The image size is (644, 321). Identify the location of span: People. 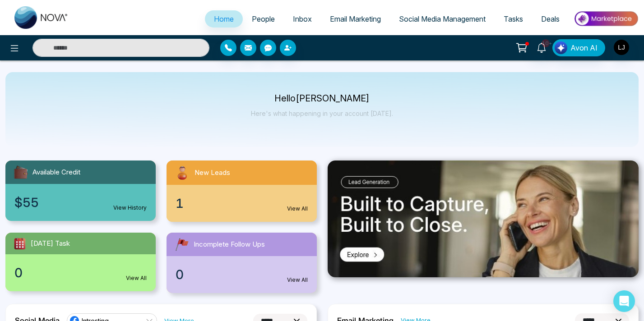
(263, 19).